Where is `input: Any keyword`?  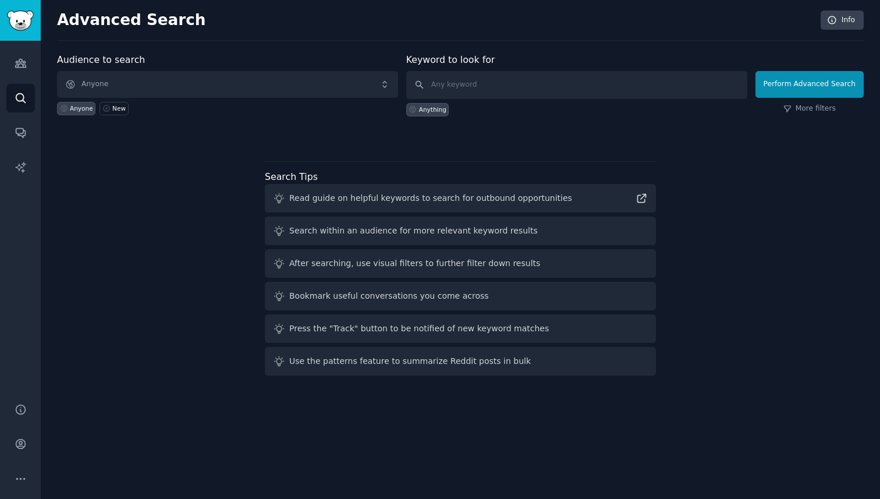 input: Any keyword is located at coordinates (577, 85).